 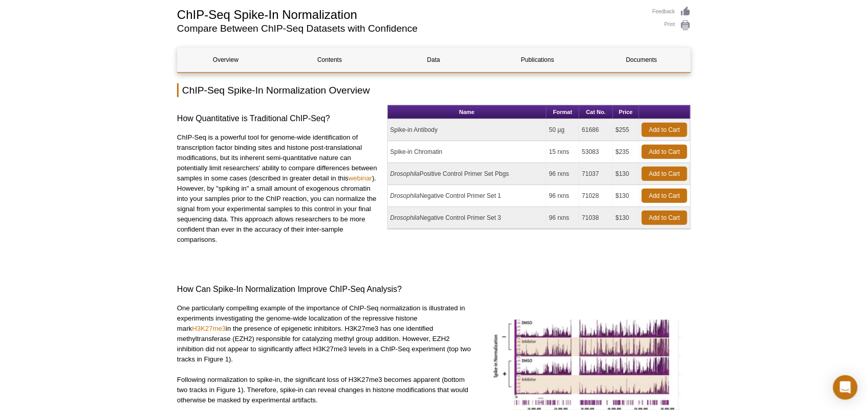 What do you see at coordinates (278, 119) in the screenshot?
I see `h3: How Quantitative is Traditional ChIP-Seq?` at bounding box center [278, 119].